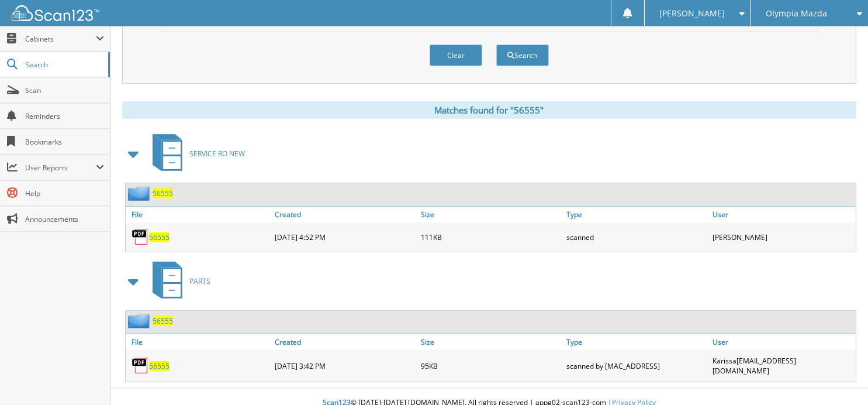  Describe the element at coordinates (65, 219) in the screenshot. I see `span: Announcements` at that location.